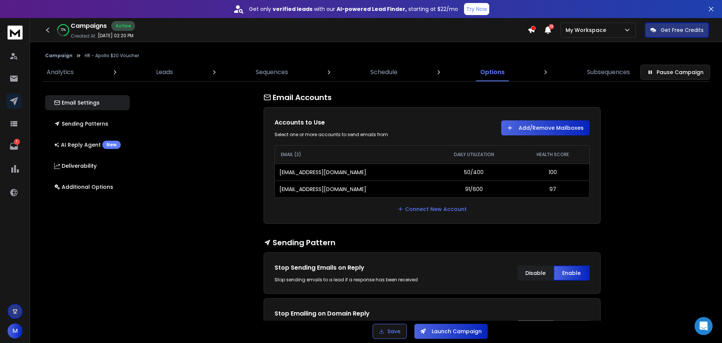  I want to click on p: 72 %, so click(63, 30).